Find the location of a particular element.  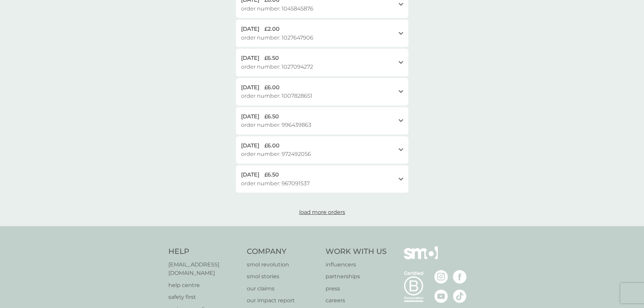

p: careers is located at coordinates (356, 300).